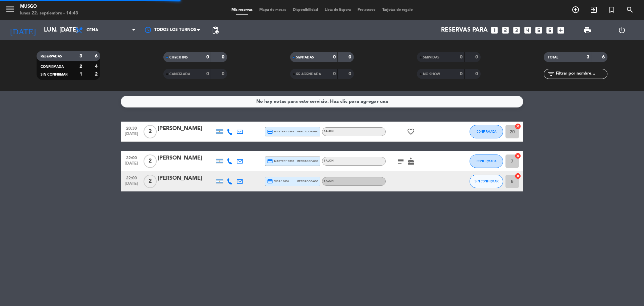 This screenshot has height=306, width=644. Describe the element at coordinates (49, 13) in the screenshot. I see `div: lunes 22. septiembre - 14:43` at that location.